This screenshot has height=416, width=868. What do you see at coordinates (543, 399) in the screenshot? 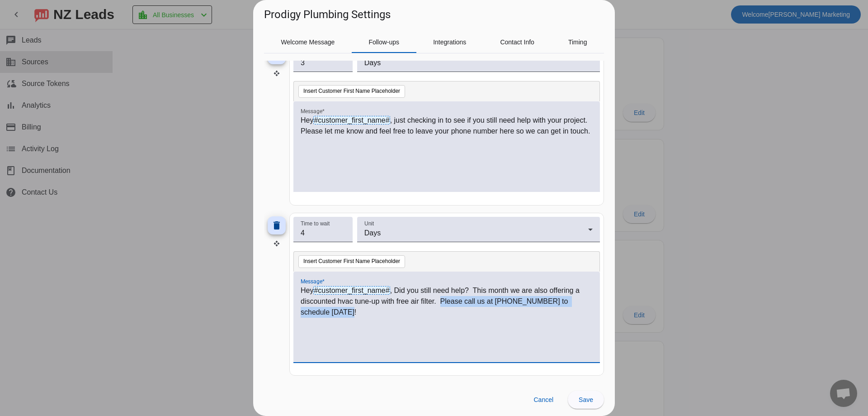
I see `span: Cancel` at bounding box center [543, 399].